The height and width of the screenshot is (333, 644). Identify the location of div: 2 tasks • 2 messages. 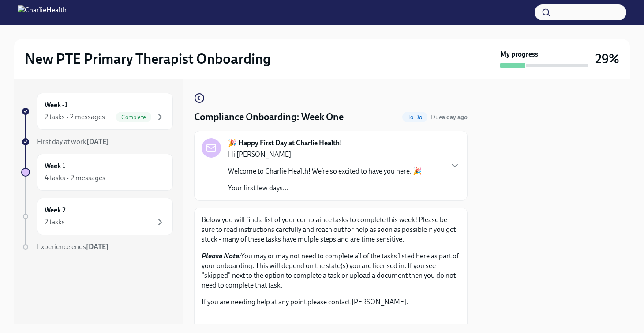
(74, 117).